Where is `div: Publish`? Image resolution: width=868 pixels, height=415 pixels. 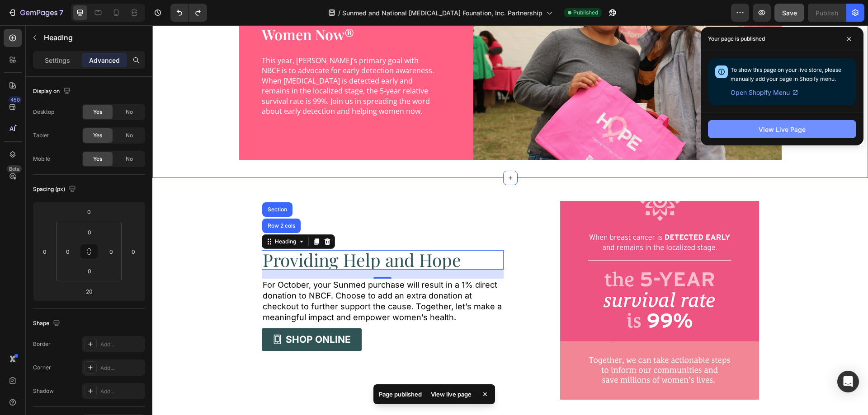 div: Publish is located at coordinates (826, 13).